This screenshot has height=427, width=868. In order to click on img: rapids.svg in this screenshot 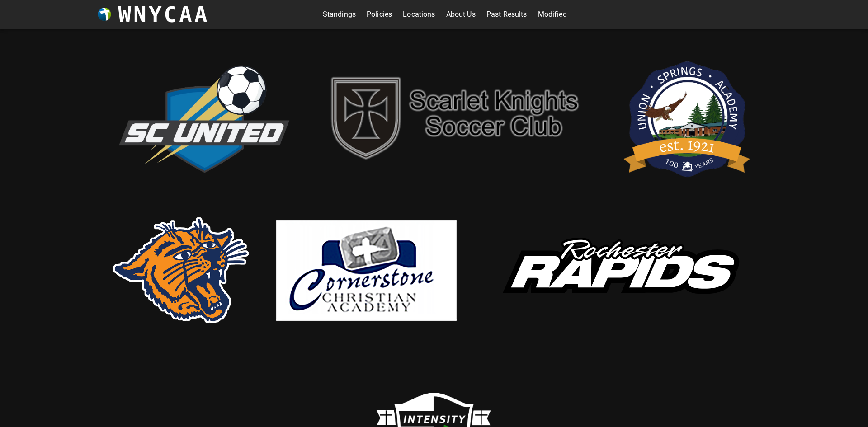, I will do `click(619, 270)`.